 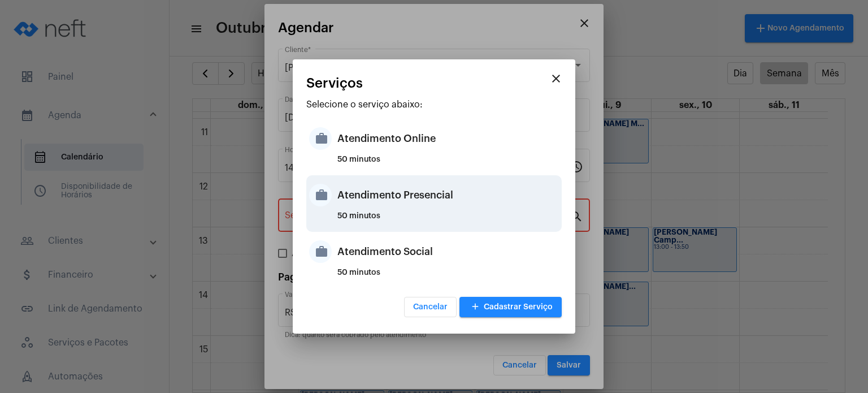 I want to click on p: Selecione o serviço abaixo:, so click(x=434, y=105).